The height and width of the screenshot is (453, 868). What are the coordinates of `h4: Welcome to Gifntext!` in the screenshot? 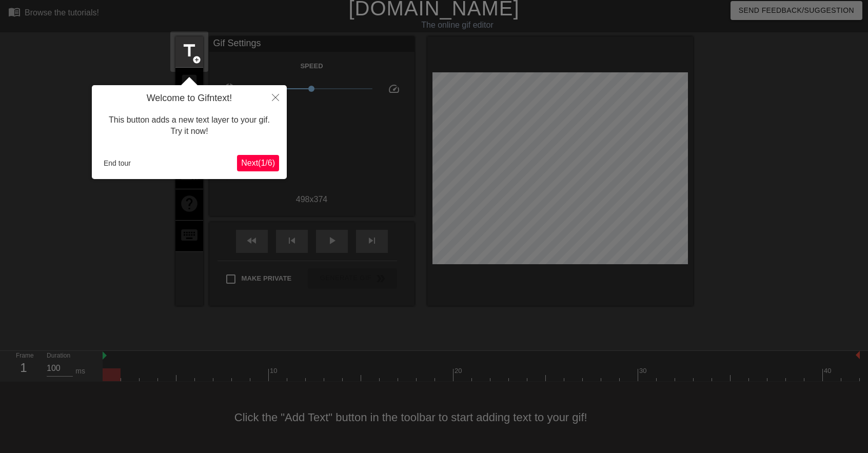 It's located at (190, 98).